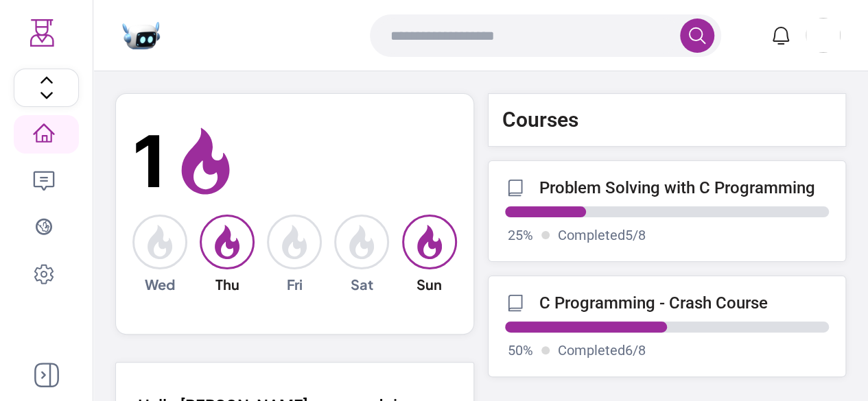 The image size is (868, 401). Describe the element at coordinates (601, 235) in the screenshot. I see `p: Completed 5 / 8` at that location.